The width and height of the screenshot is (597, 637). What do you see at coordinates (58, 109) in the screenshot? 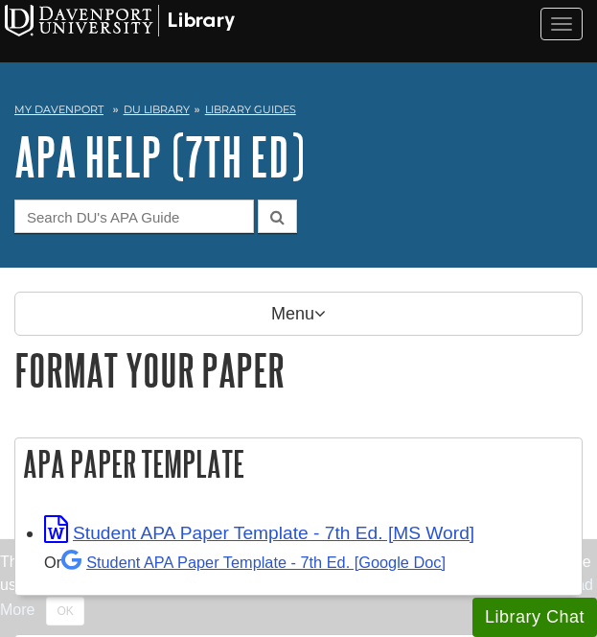
I see `a: My Davenport` at bounding box center [58, 109].